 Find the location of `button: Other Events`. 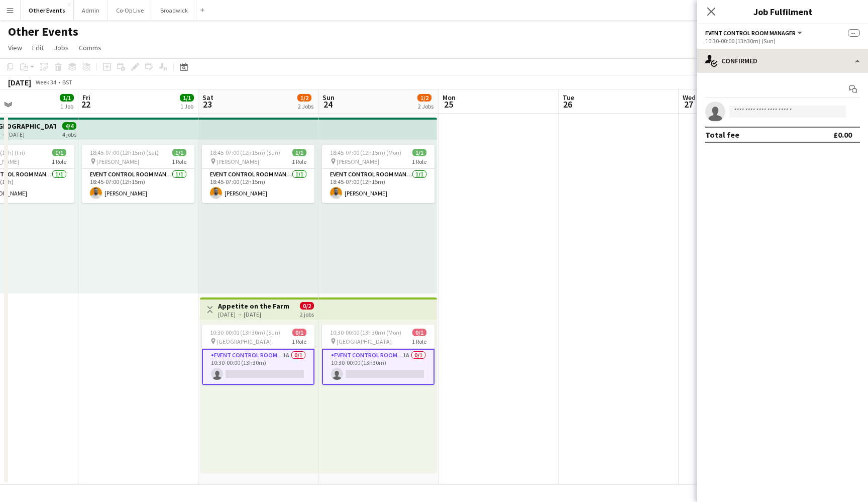

button: Other Events is located at coordinates (47, 10).